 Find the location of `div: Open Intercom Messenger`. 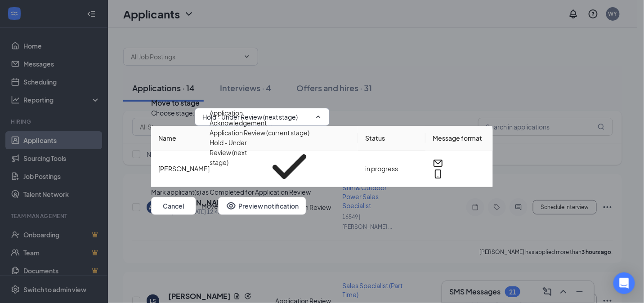

div: Open Intercom Messenger is located at coordinates (624, 283).